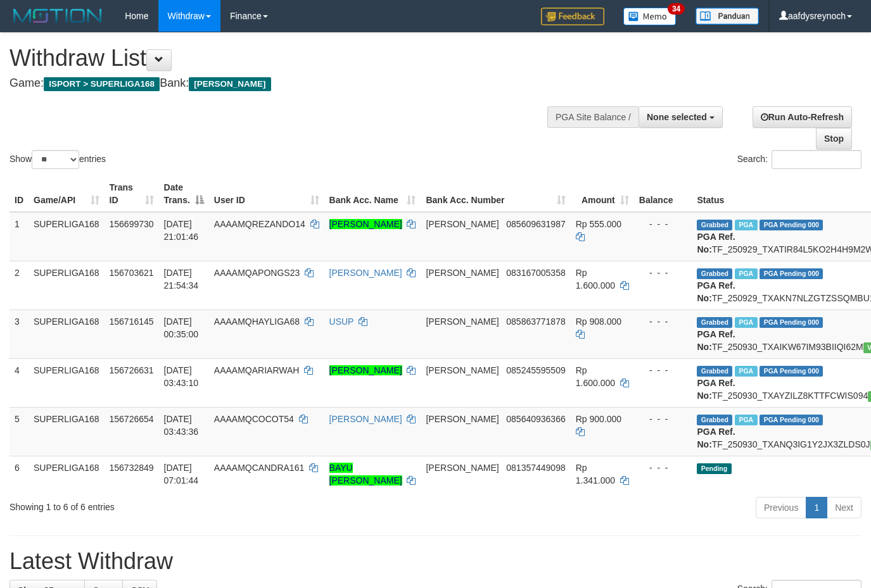  What do you see at coordinates (19, 431) in the screenshot?
I see `td: 5` at bounding box center [19, 431].